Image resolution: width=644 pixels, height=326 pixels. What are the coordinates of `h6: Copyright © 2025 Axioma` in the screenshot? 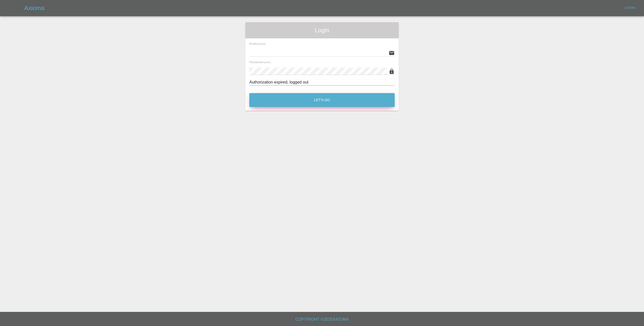 It's located at (322, 319).